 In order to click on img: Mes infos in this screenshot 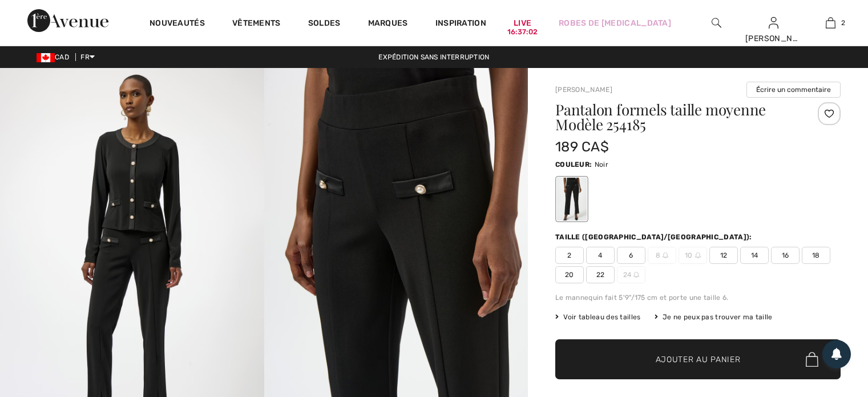, I will do `click(773, 23)`.